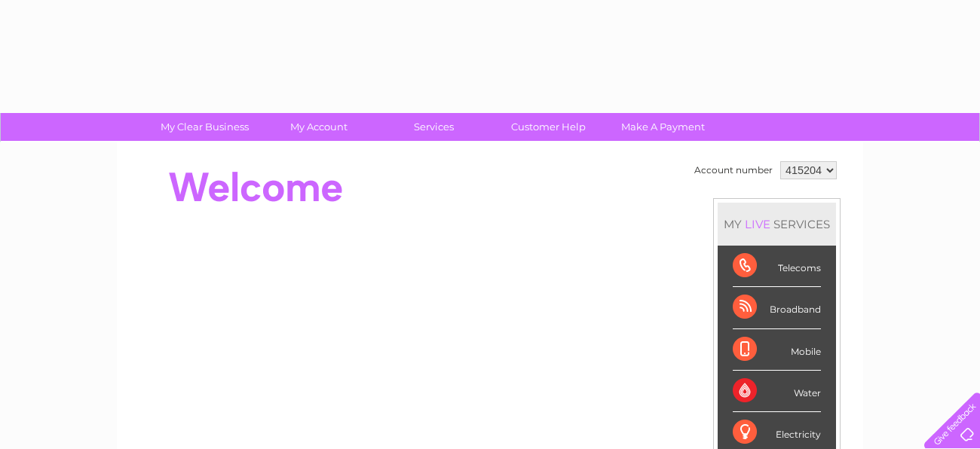  What do you see at coordinates (776, 224) in the screenshot?
I see `div: MY SERVICES` at bounding box center [776, 224].